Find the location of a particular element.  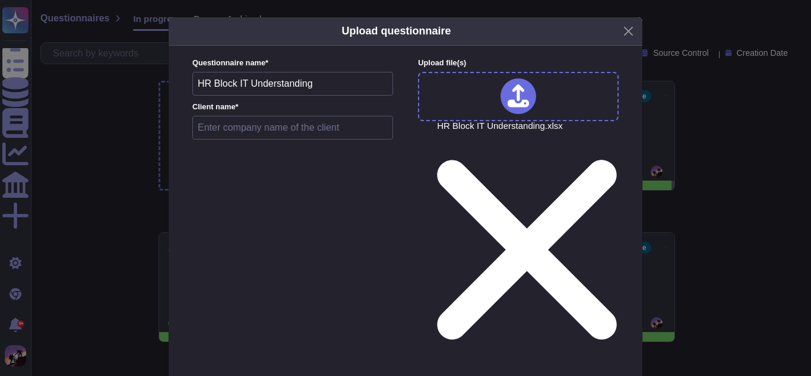

button: Close is located at coordinates (628, 31).